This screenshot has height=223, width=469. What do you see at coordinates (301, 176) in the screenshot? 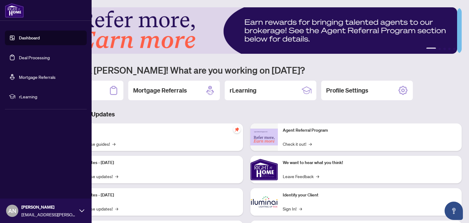
I see `a: Leave Feedback→` at bounding box center [301, 176].